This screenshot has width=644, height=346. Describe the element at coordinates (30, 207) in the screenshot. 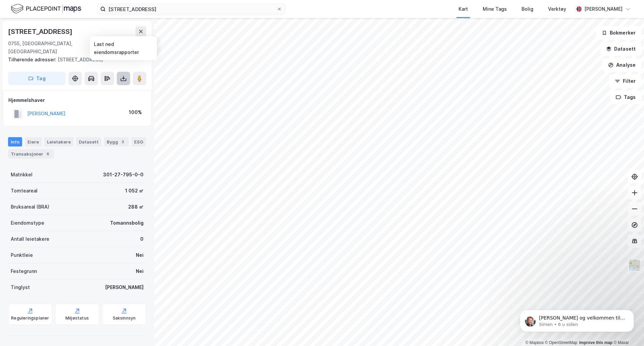

I see `div: Bruksareal (BRA)` at that location.